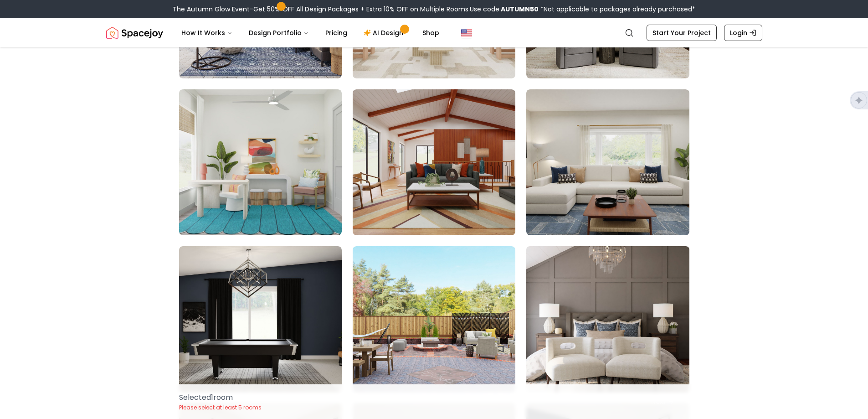  What do you see at coordinates (504, 9) in the screenshot?
I see `span: Use code:` at bounding box center [504, 9].